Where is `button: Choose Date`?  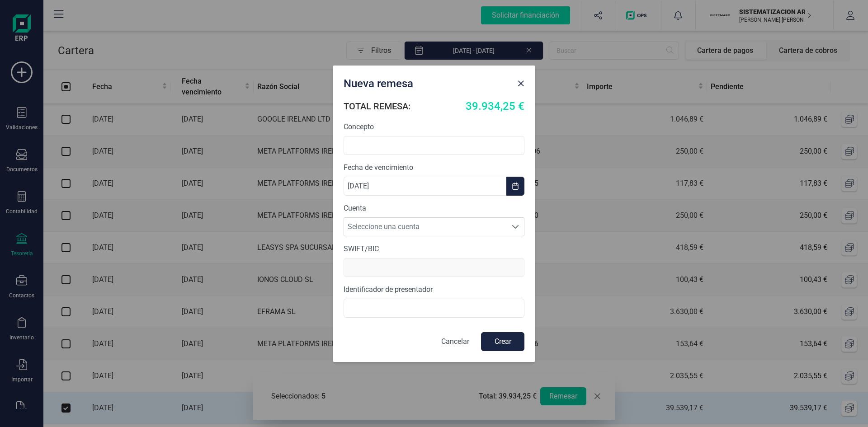
button: Choose Date is located at coordinates (515, 186).